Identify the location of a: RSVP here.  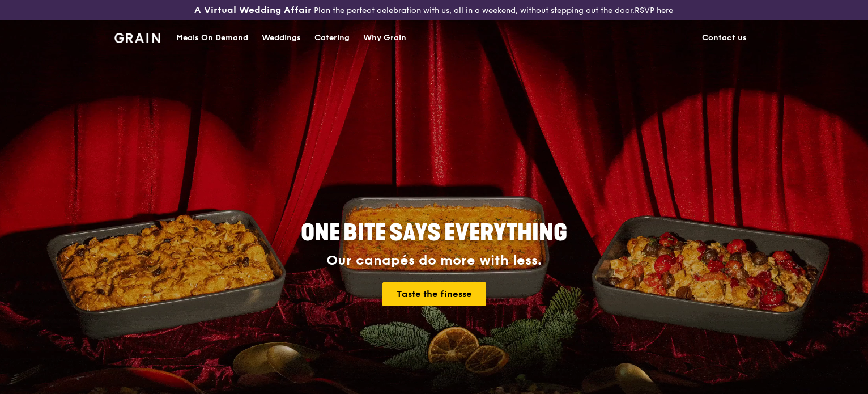
(654, 10).